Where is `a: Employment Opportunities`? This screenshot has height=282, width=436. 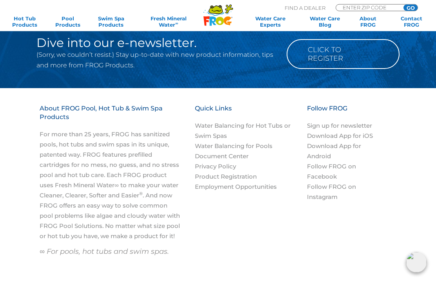
a: Employment Opportunities is located at coordinates (236, 187).